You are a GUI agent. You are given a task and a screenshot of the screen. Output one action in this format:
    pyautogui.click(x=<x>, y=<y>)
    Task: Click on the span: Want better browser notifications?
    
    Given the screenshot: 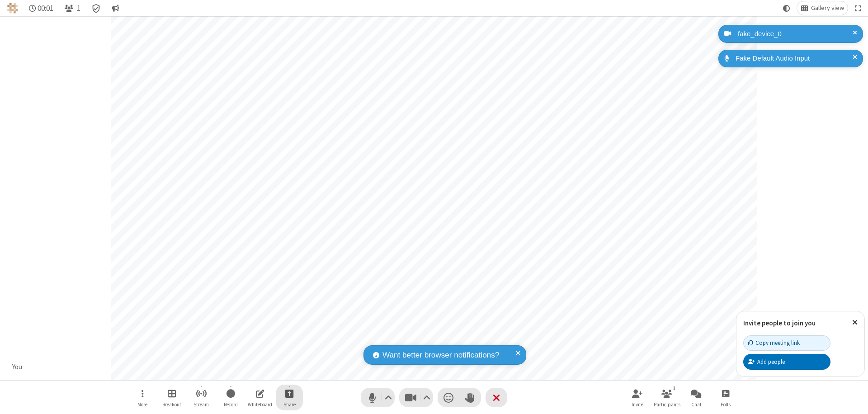 What is the action you would take?
    pyautogui.click(x=441, y=355)
    